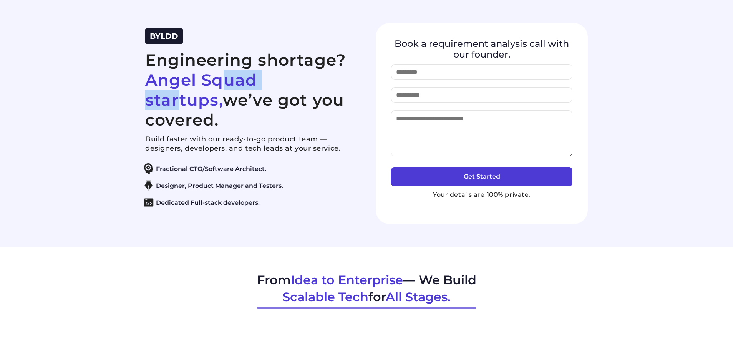 This screenshot has width=733, height=350. Describe the element at coordinates (247, 169) in the screenshot. I see `li: Fractional CTO/Software Architect.` at that location.